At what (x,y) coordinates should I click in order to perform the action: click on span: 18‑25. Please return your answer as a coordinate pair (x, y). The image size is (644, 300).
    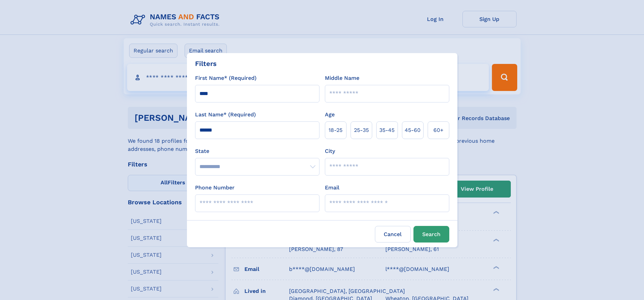
    Looking at the image, I should click on (335, 130).